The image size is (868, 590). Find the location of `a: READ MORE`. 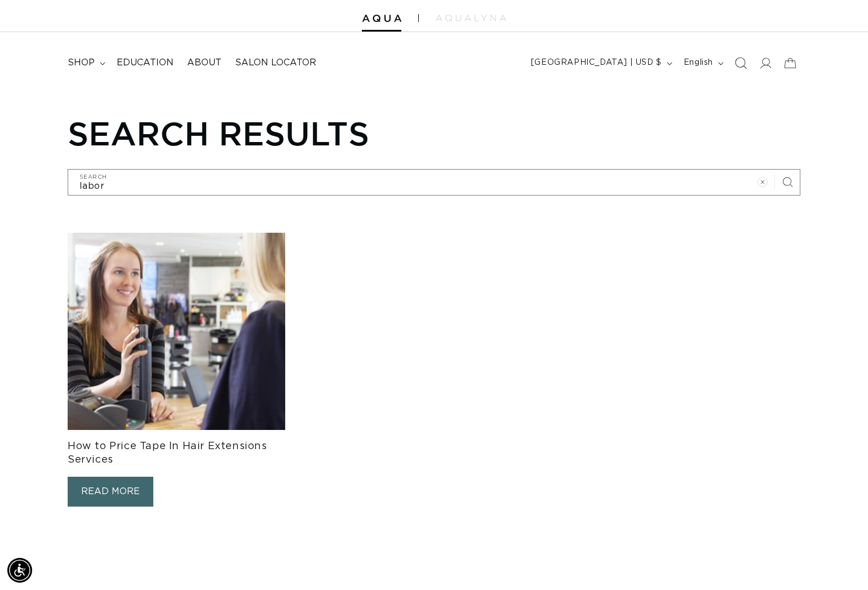

a: READ MORE is located at coordinates (110, 491).